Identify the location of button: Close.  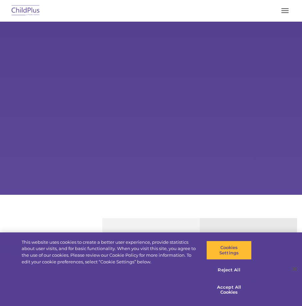
(294, 269).